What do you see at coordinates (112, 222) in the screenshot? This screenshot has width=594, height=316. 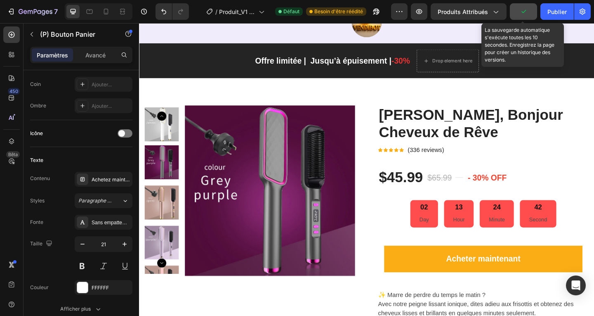 I see `font: Sans empattement` at bounding box center [112, 222].